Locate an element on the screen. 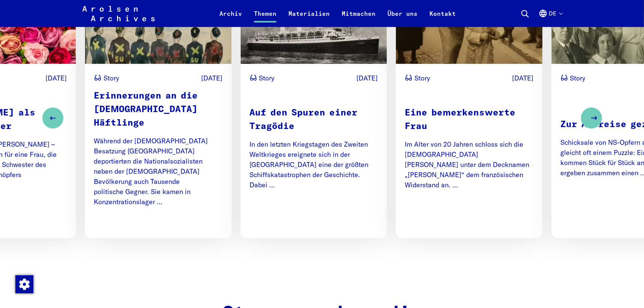 This screenshot has height=308, width=644. a: Themen is located at coordinates (266, 18).